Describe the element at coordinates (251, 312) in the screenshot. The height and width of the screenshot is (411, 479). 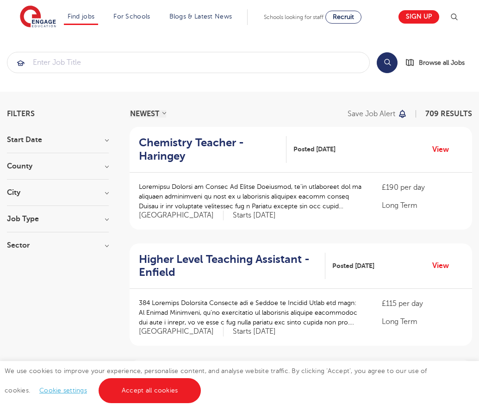
I see `p: 384 Loremips Dolorsita Consecte adi e Seddoe te Incidid Utlab etd magn: Al Enimad Minimveni, qu’n...` at that location.